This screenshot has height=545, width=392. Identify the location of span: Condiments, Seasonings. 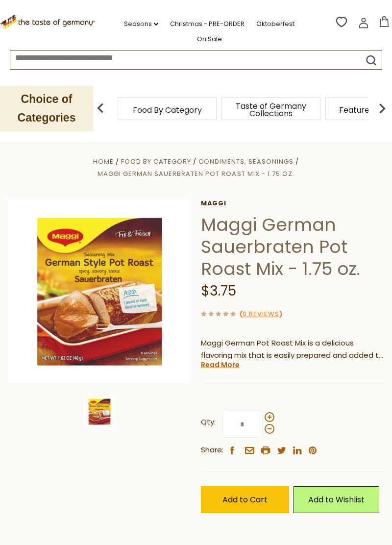
(246, 161).